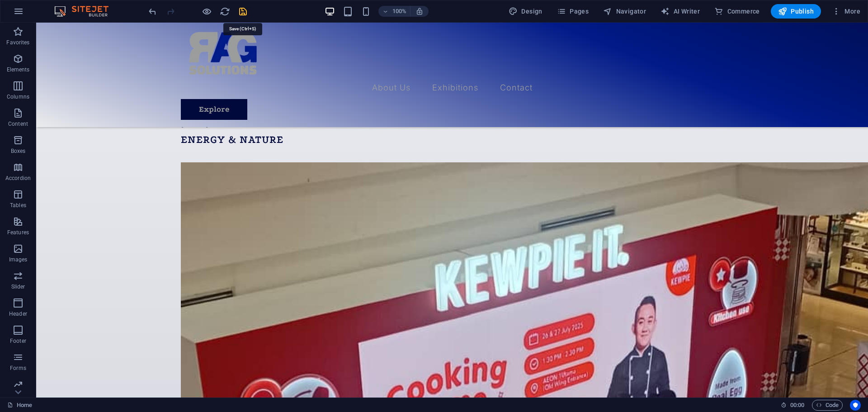 The width and height of the screenshot is (868, 412). Describe the element at coordinates (796, 11) in the screenshot. I see `span: Publish` at that location.